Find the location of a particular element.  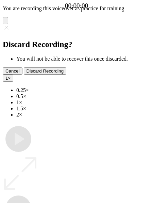

h2: Discard Recording? is located at coordinates (76, 44).